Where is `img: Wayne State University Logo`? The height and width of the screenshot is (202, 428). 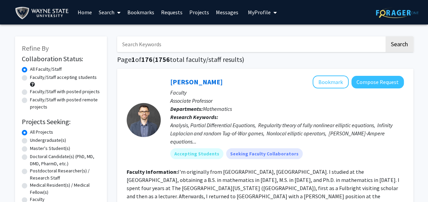 img: Wayne State University Logo is located at coordinates (43, 13).